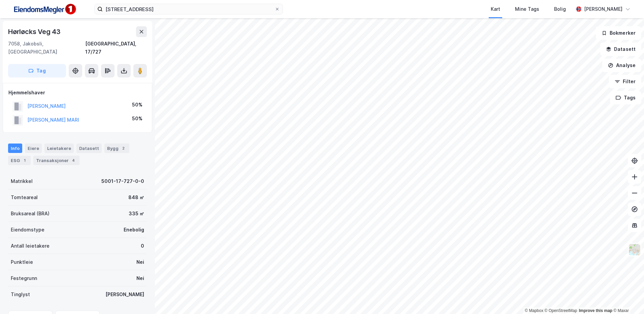 This screenshot has height=314, width=644. I want to click on div: Tomteareal, so click(25, 198).